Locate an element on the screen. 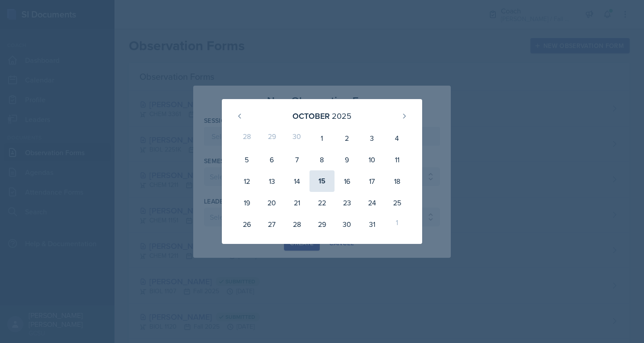  div: 23 is located at coordinates (347, 203).